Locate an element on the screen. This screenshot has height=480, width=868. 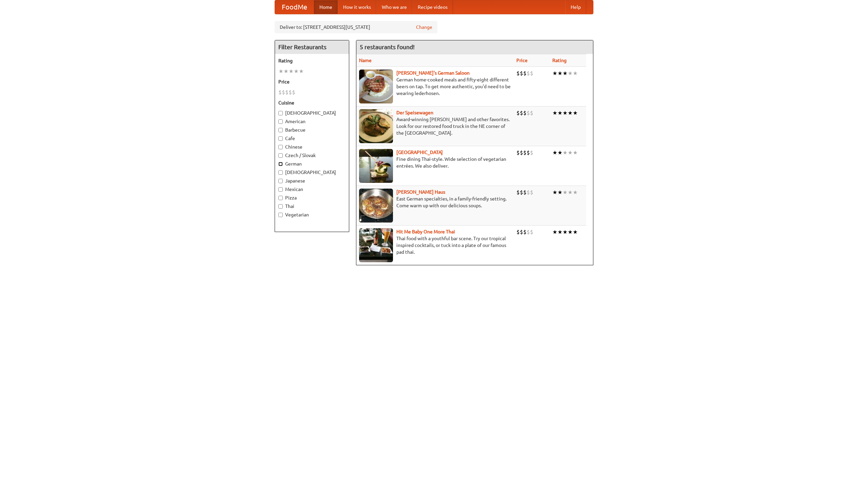
ng-pluralize: 5 restaurants found! is located at coordinates (387, 47).